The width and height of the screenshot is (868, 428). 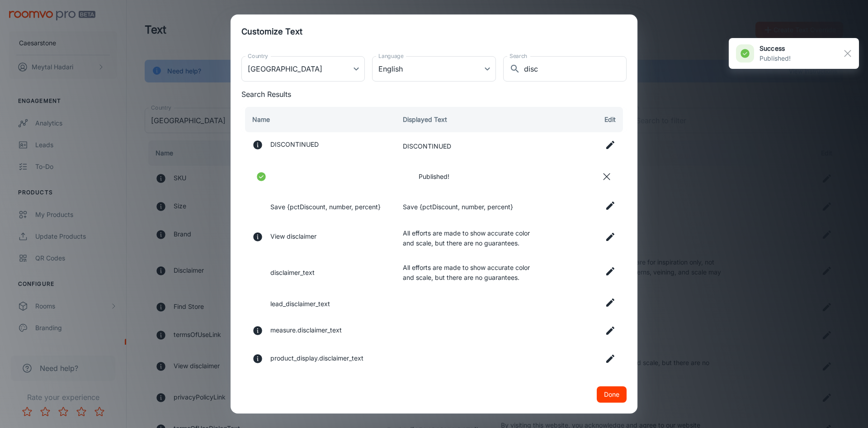 What do you see at coordinates (306, 331) in the screenshot?
I see `p: measure.disclaimer_text` at bounding box center [306, 331].